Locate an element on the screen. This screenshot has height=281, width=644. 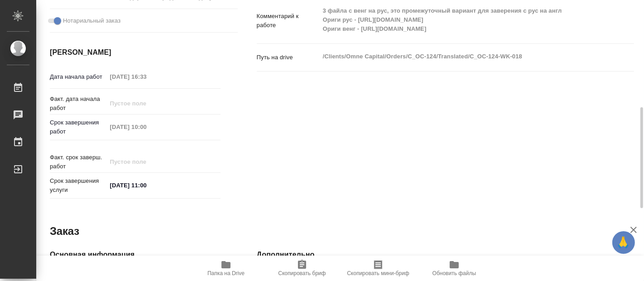
span: Обновить файлы is located at coordinates (455, 273).